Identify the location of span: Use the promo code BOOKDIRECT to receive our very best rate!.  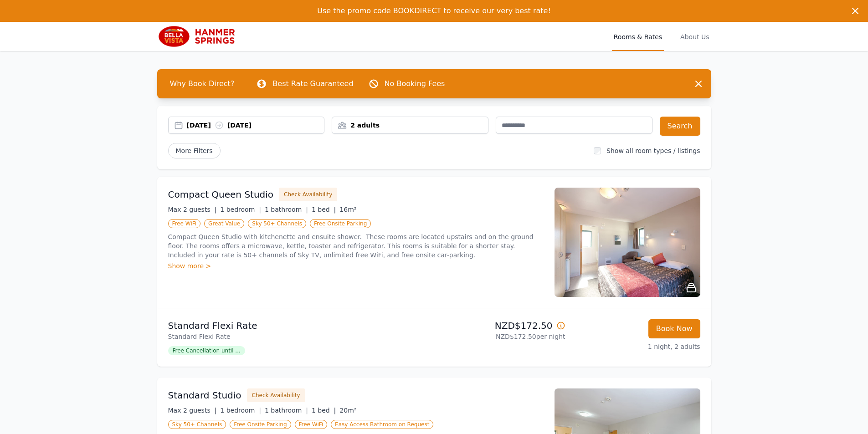
(434, 11).